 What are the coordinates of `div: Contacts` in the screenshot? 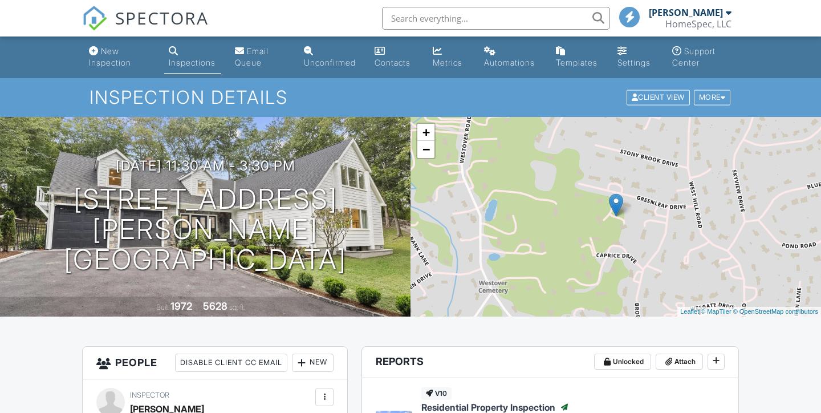 It's located at (392, 62).